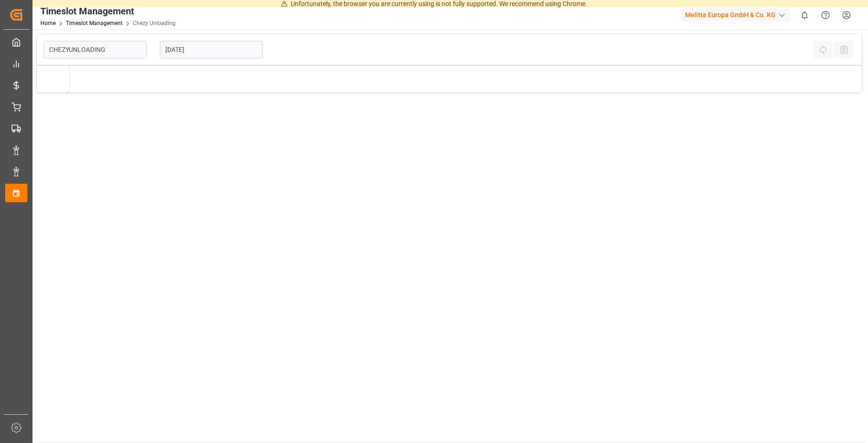  Describe the element at coordinates (211, 50) in the screenshot. I see `input: DD-MM-YYYY` at that location.